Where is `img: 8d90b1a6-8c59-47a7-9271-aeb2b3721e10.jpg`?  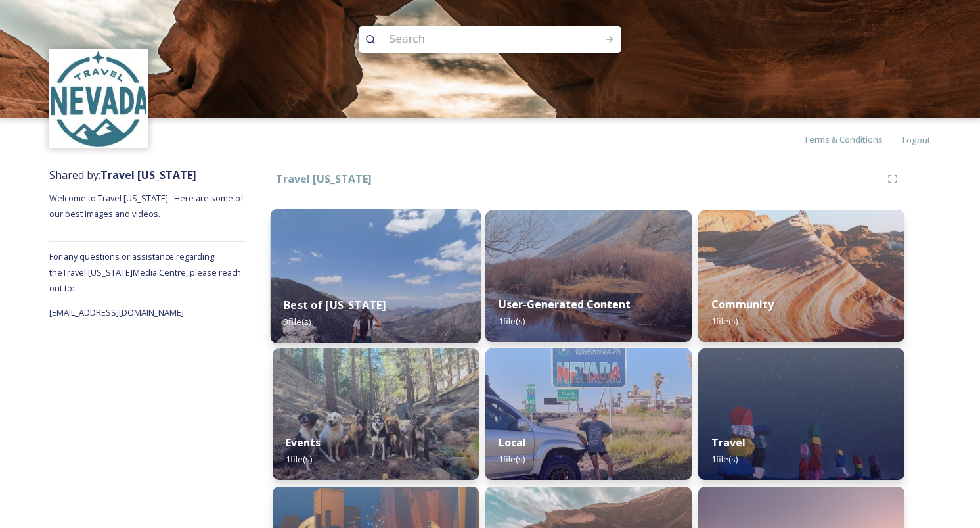
img: 8d90b1a6-8c59-47a7-9271-aeb2b3721e10.jpg is located at coordinates (588, 414).